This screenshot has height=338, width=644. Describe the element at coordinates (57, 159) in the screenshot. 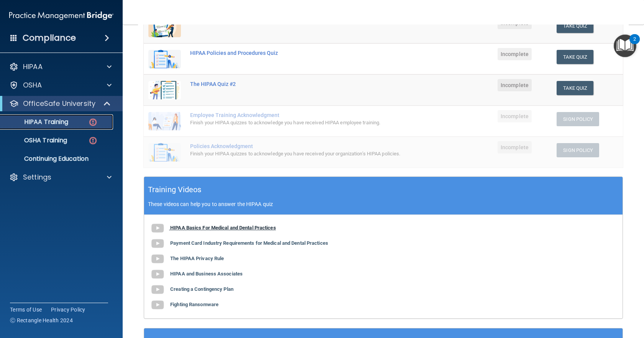

I see `p: Continuing Education` at that location.